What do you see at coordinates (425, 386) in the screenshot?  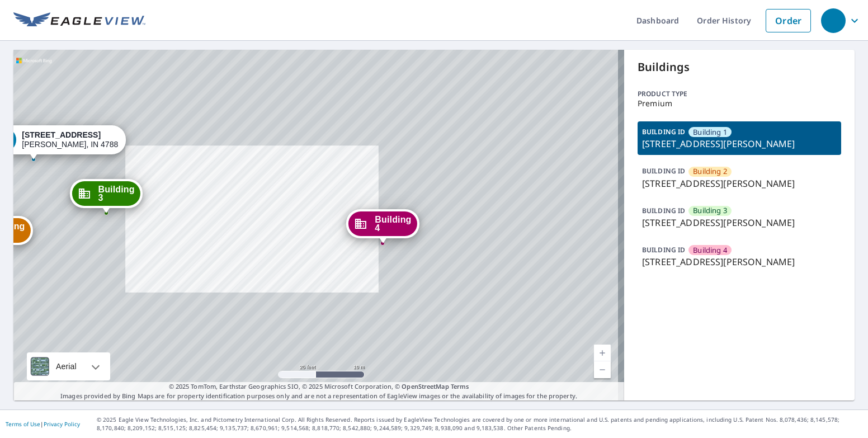 I see `a: OpenStreetMap` at bounding box center [425, 386].